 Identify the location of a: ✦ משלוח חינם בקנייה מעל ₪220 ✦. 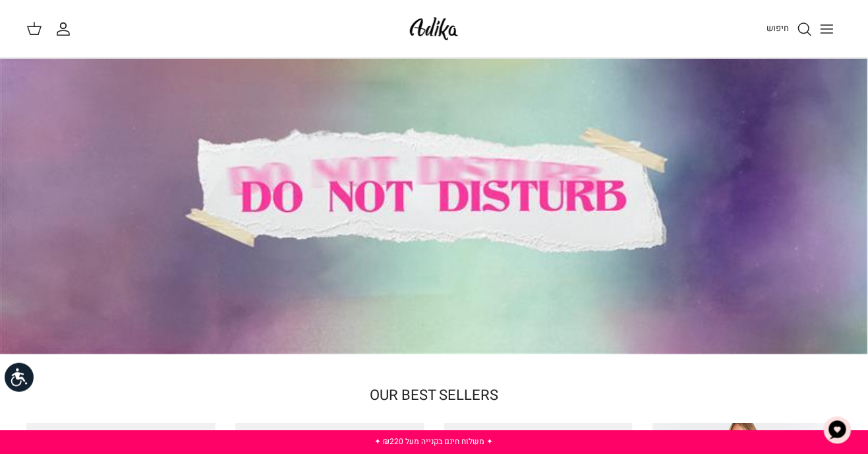
(434, 442).